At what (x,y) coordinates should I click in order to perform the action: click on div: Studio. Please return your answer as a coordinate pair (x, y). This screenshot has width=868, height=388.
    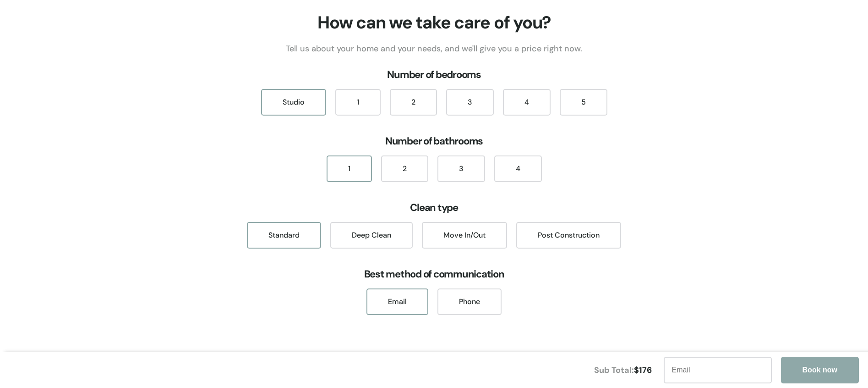
    Looking at the image, I should click on (293, 102).